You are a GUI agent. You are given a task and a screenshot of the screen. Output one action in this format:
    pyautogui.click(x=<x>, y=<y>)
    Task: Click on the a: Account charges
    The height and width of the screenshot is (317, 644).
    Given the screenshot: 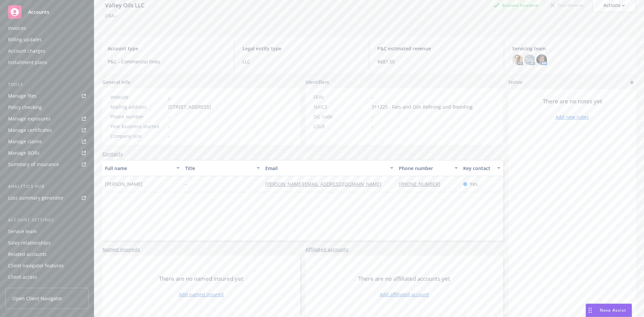 What is the action you would take?
    pyautogui.click(x=47, y=51)
    